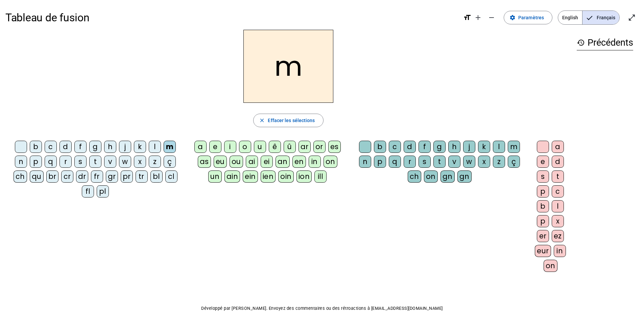  Describe the element at coordinates (289, 66) in the screenshot. I see `h2: m` at that location.